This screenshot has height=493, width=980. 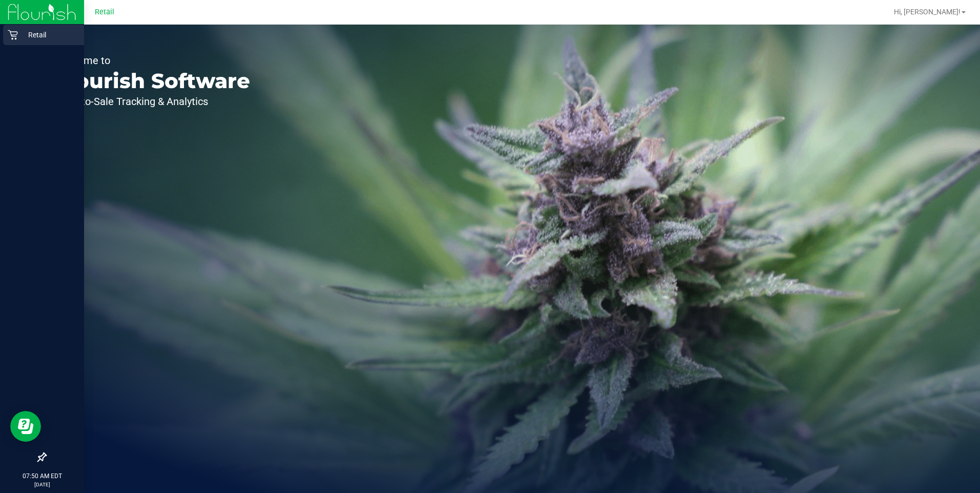 What do you see at coordinates (105, 12) in the screenshot?
I see `span: Retail` at bounding box center [105, 12].